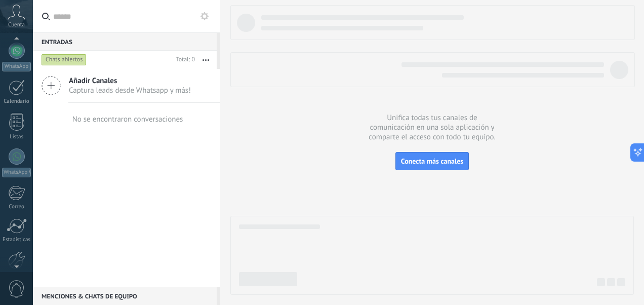  Describe the element at coordinates (432, 161) in the screenshot. I see `button: Conecta más canales` at that location.